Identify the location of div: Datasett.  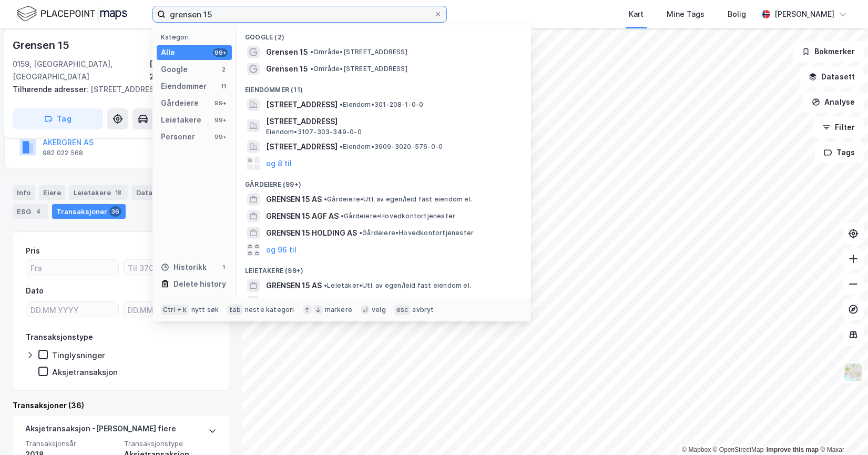
(158, 193).